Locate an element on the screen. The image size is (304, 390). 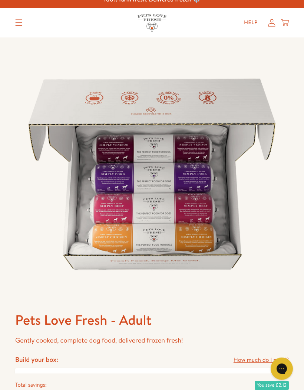
summary: Translation missing: en.sections.header.menu is located at coordinates (19, 23).